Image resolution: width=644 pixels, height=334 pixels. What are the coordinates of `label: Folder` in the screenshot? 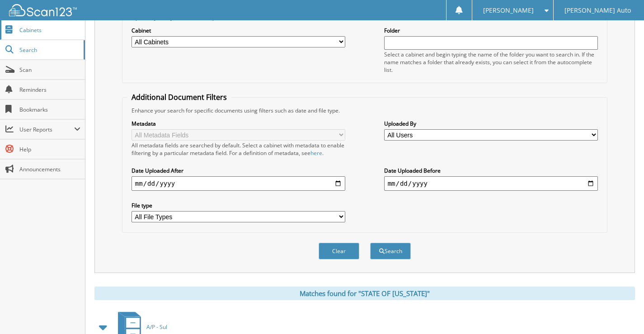 It's located at (491, 30).